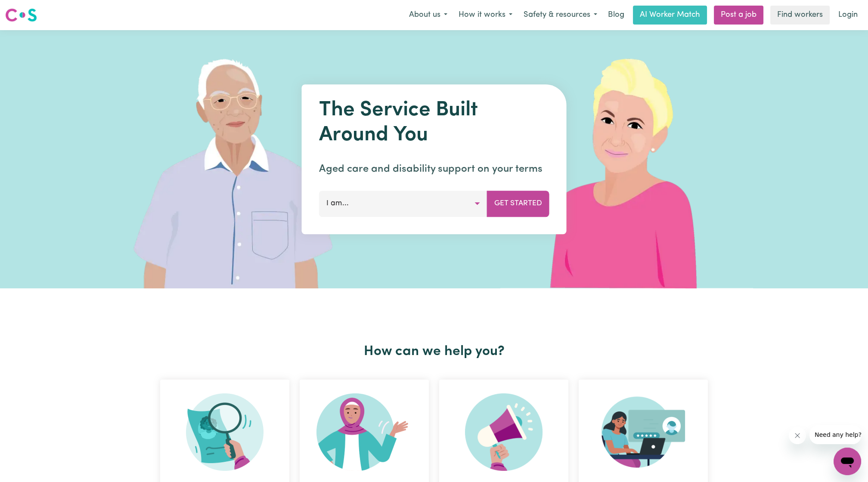  I want to click on a: Careseekers logo, so click(21, 15).